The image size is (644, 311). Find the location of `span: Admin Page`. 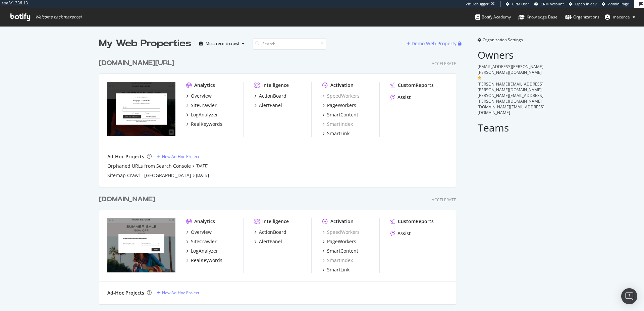

span: Admin Page is located at coordinates (619, 4).